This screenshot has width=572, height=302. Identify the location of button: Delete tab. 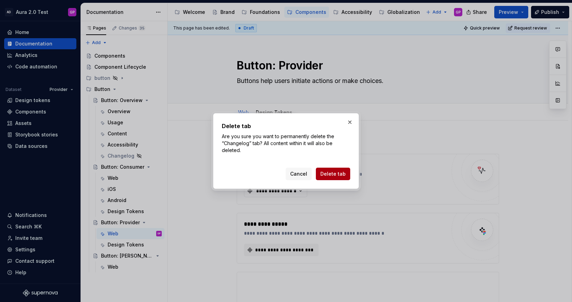
(333, 174).